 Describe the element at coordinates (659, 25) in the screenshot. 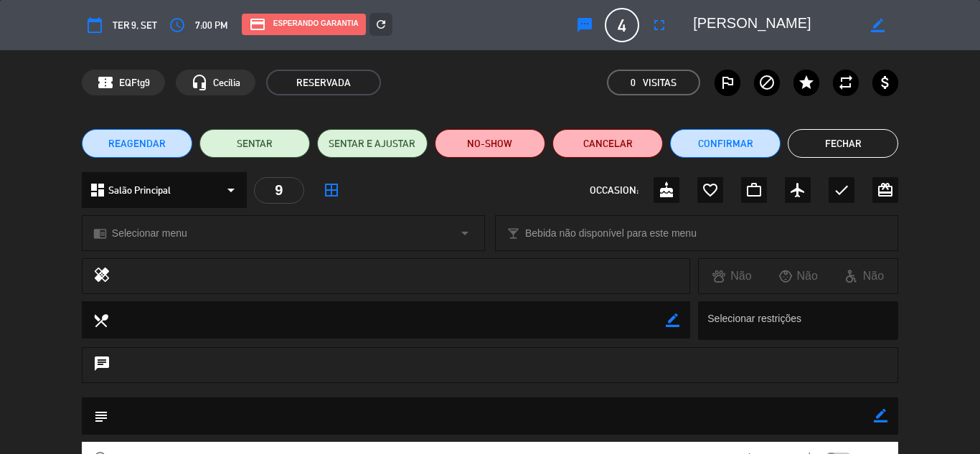

I see `button: fullscreen` at that location.